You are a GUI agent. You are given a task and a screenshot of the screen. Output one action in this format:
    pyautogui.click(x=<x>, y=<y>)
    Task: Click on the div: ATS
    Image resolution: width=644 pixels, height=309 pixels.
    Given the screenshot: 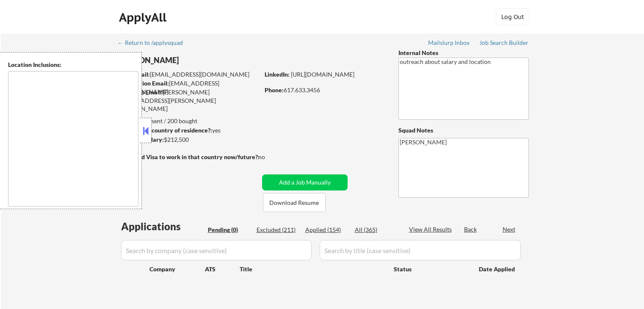 What is the action you would take?
    pyautogui.click(x=223, y=269)
    